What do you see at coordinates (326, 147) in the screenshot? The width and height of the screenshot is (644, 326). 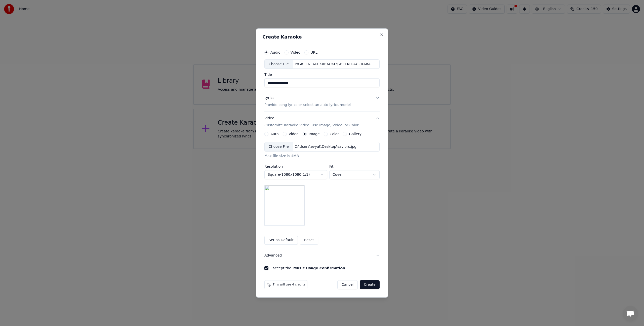 I see `div: C:\Users\evyat\Desktop\saviors.jpg` at bounding box center [326, 147].